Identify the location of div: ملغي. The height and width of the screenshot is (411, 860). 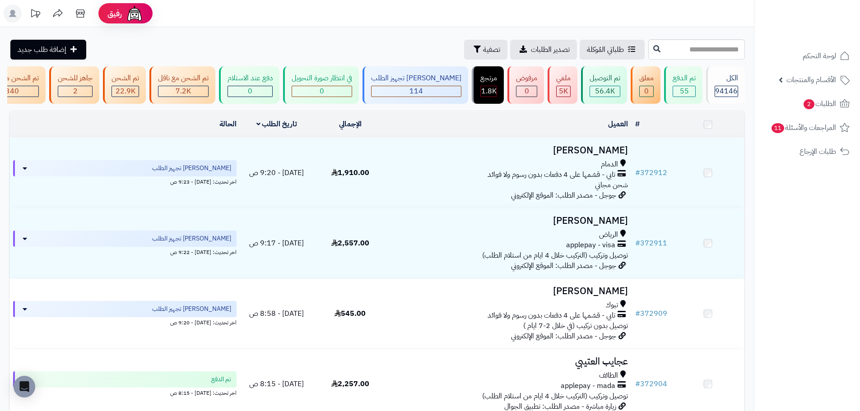
(563, 78).